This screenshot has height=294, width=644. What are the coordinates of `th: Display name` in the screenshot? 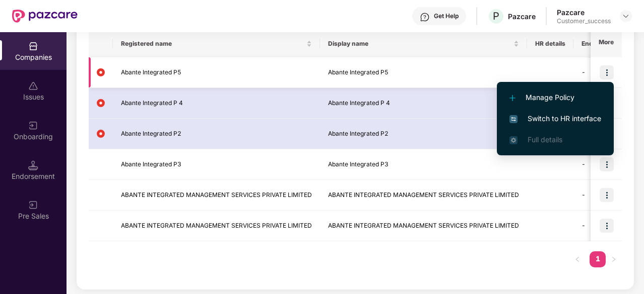 It's located at (423, 44).